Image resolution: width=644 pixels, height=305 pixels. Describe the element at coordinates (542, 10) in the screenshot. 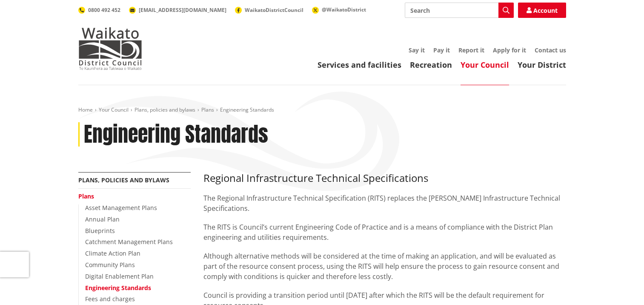

I see `a: Account` at that location.